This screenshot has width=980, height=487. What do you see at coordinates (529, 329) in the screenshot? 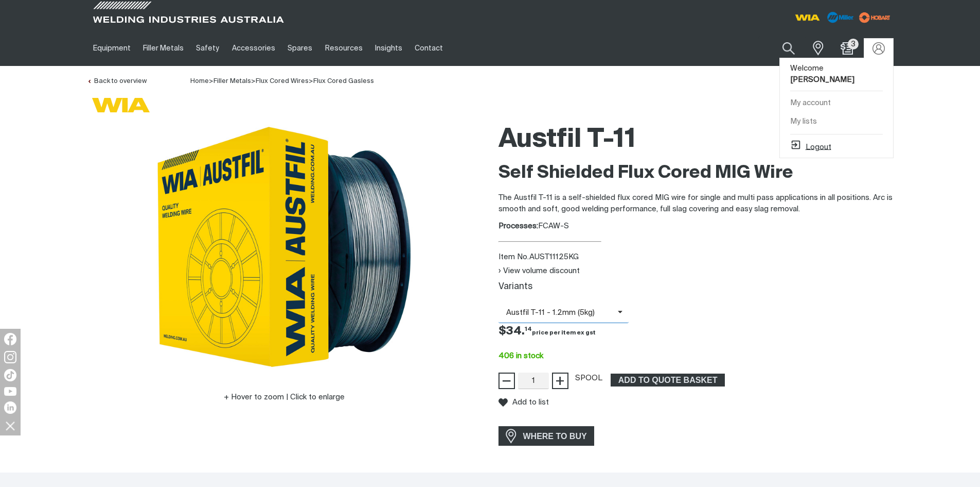
I see `sup: 14` at bounding box center [529, 329].